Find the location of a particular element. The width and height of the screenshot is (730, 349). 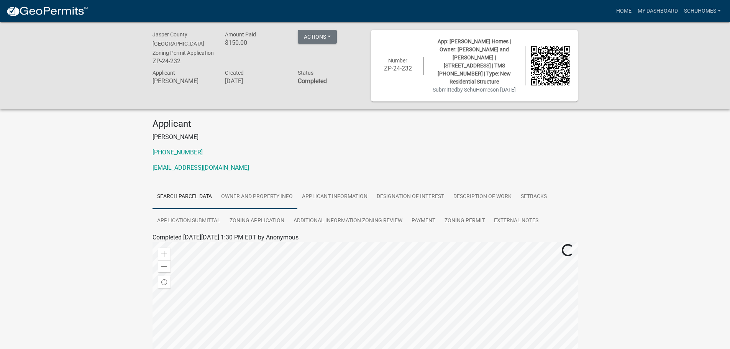

span: Applicant is located at coordinates (164, 73).